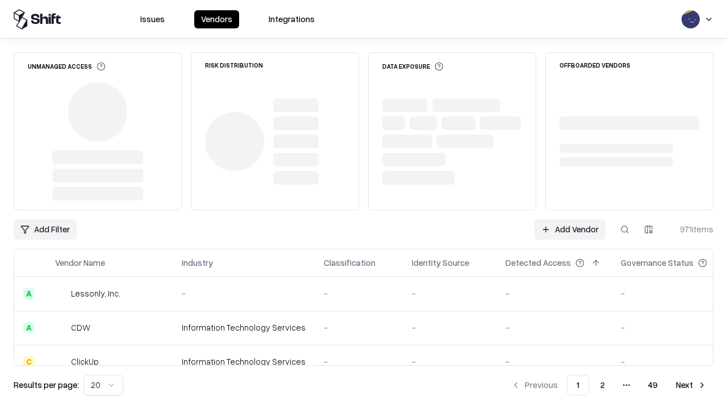 This screenshot has width=727, height=409. Describe the element at coordinates (85, 361) in the screenshot. I see `div: ClickUp` at that location.